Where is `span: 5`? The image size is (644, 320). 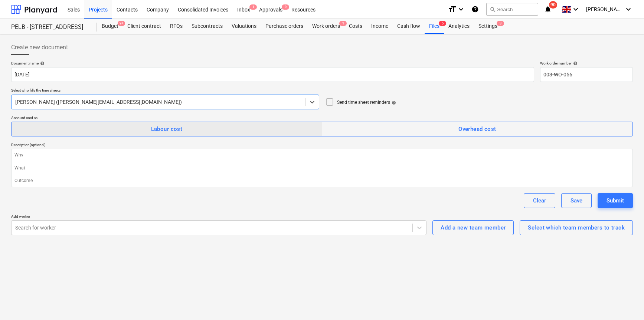
span: 5 is located at coordinates (442, 24).